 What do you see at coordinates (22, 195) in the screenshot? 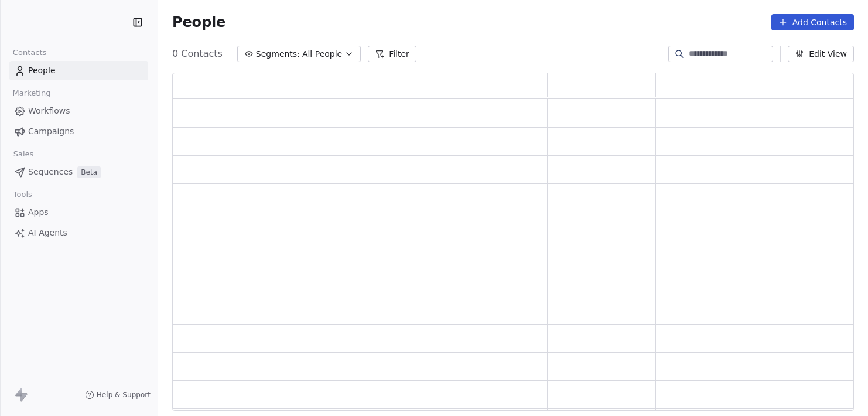
I see `span: Tools` at bounding box center [22, 195].